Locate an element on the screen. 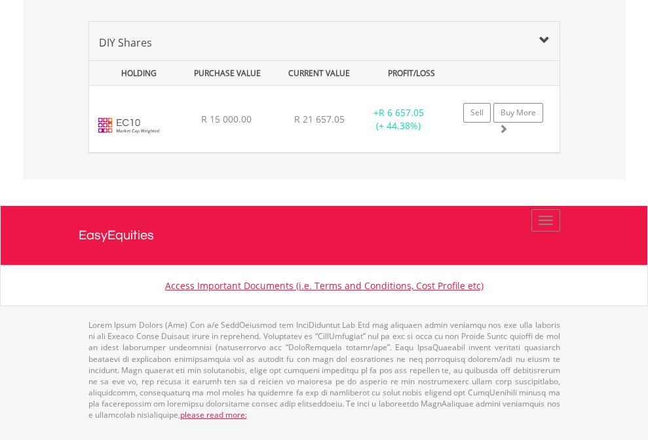 The height and width of the screenshot is (440, 648). div: HOLDING is located at coordinates (135, 73).